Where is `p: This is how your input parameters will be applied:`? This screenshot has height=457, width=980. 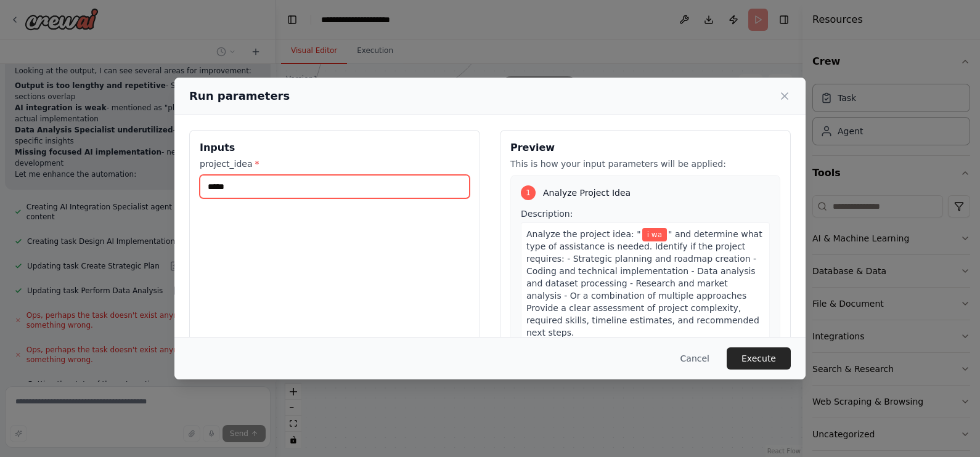
p: This is how your input parameters will be applied: is located at coordinates (645, 164).